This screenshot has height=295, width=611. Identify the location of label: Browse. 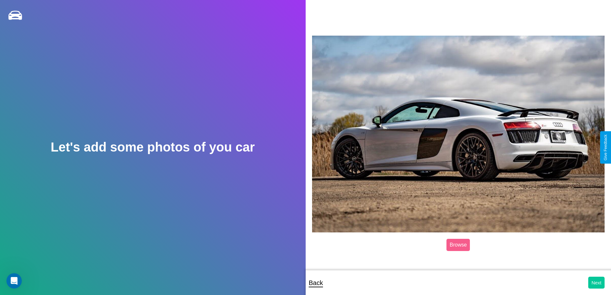
(458, 245).